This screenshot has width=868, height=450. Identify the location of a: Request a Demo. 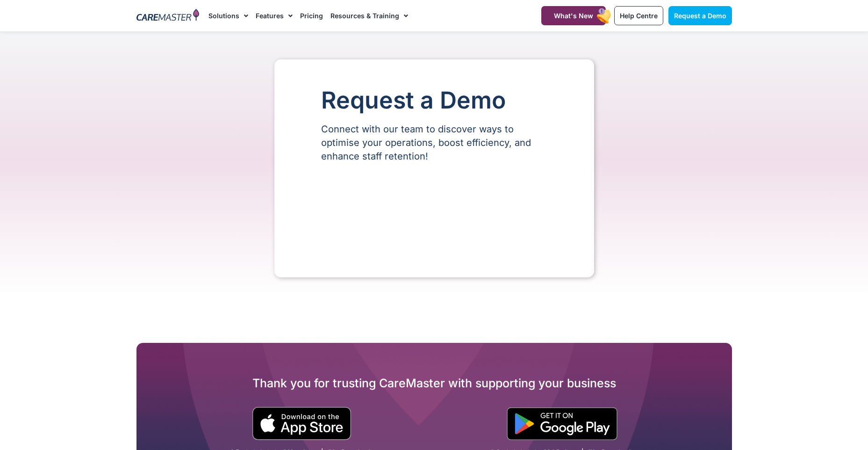
(700, 15).